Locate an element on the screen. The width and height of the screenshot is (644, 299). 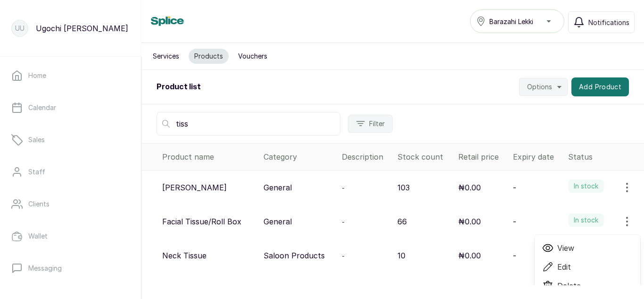
div: Category is located at coordinates (299, 157).